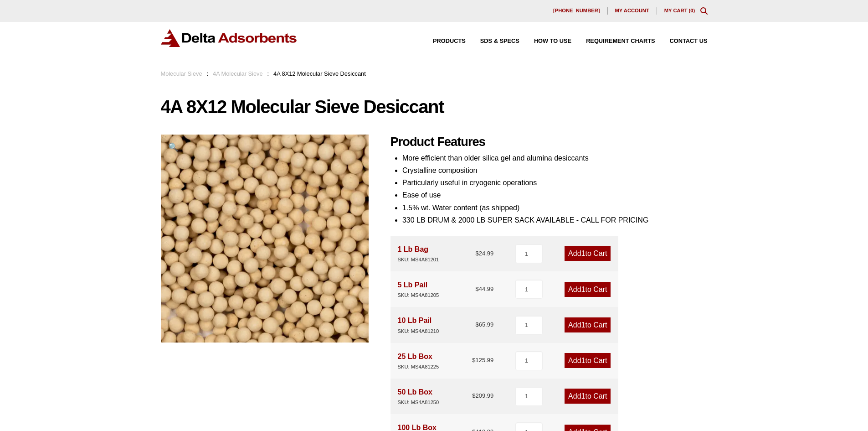 The height and width of the screenshot is (431, 868). Describe the element at coordinates (555, 195) in the screenshot. I see `li: Ease of use` at that location.